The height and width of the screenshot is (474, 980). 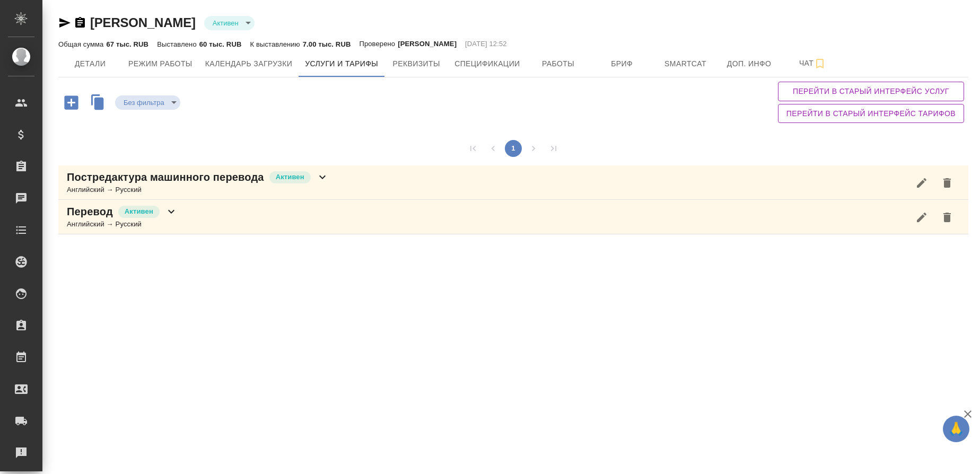 I want to click on span: Режим работы, so click(x=160, y=64).